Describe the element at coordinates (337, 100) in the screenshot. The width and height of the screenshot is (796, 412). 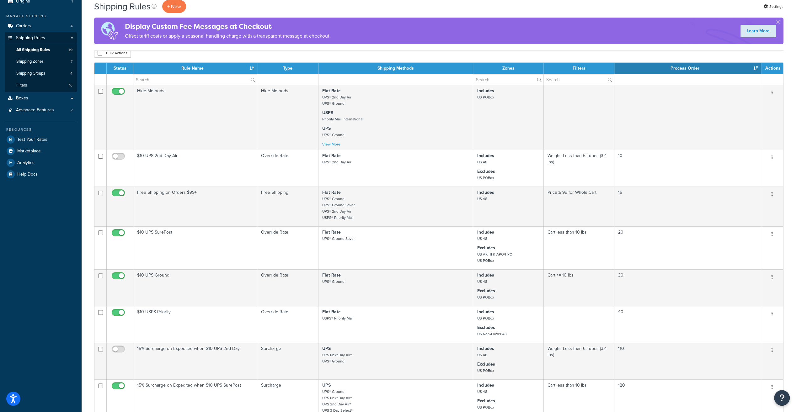
I see `small: UPS® 2nd Day Air UPS® Ground` at that location.